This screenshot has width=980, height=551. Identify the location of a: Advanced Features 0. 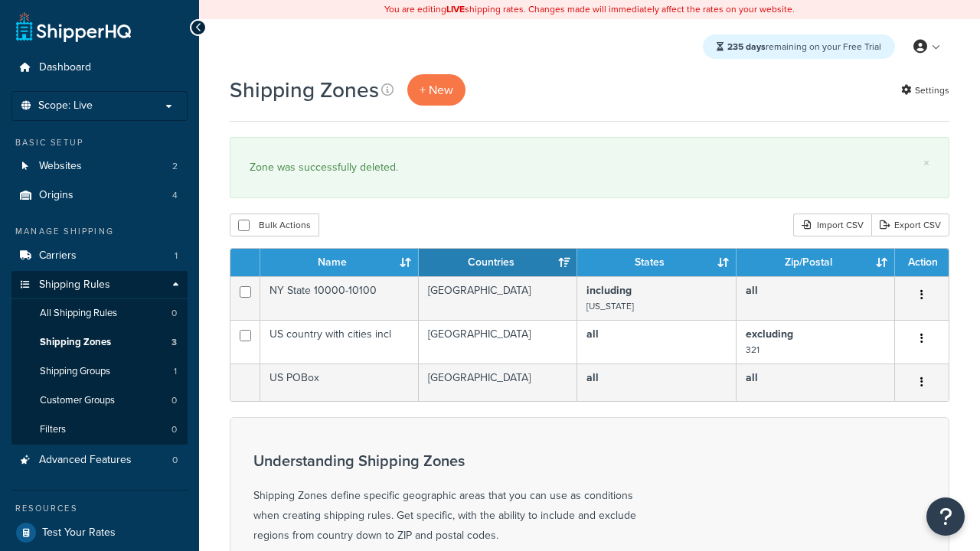
(100, 460).